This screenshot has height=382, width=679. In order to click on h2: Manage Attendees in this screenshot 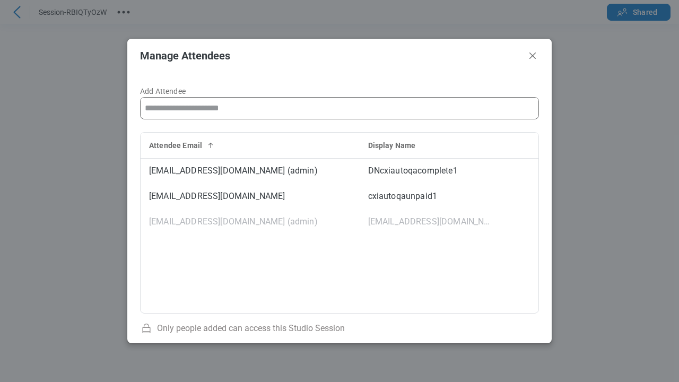, I will do `click(331, 56)`.